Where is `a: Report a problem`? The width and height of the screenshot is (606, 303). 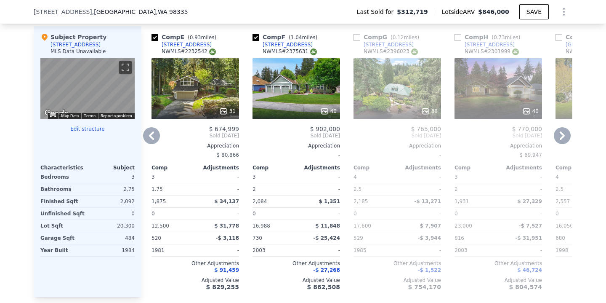
a: Report a problem is located at coordinates (116, 115).